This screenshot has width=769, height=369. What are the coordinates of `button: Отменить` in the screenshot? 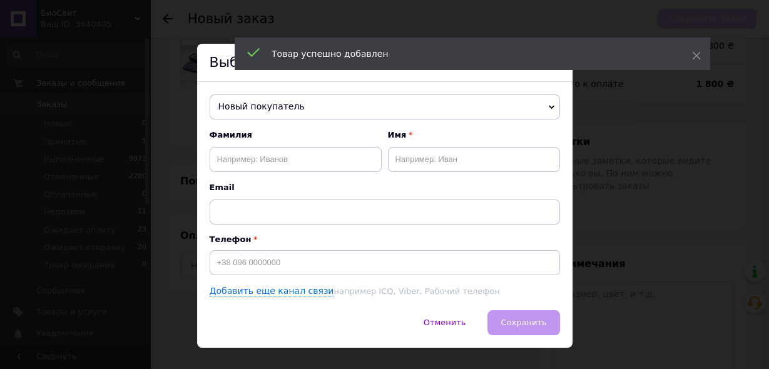 It's located at (445, 323).